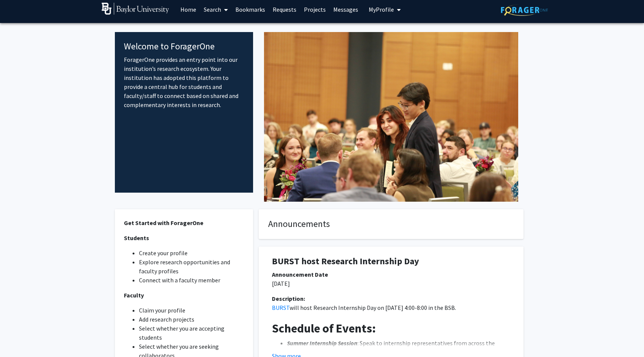 The width and height of the screenshot is (644, 357). Describe the element at coordinates (163, 223) in the screenshot. I see `strong: Get Started with ForagerOne` at that location.